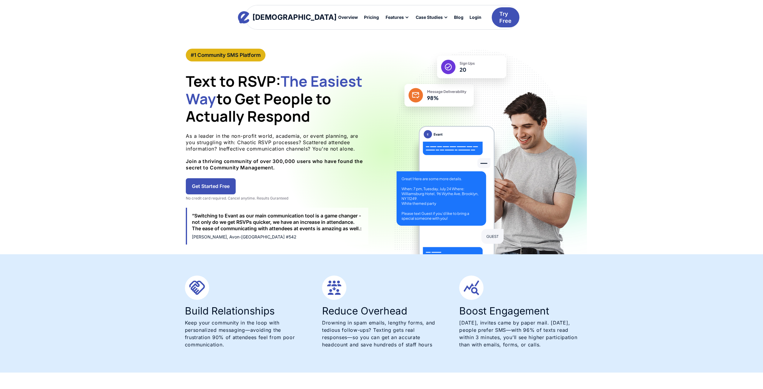 The height and width of the screenshot is (389, 763). Describe the element at coordinates (211, 186) in the screenshot. I see `a: Get Started Free` at that location.